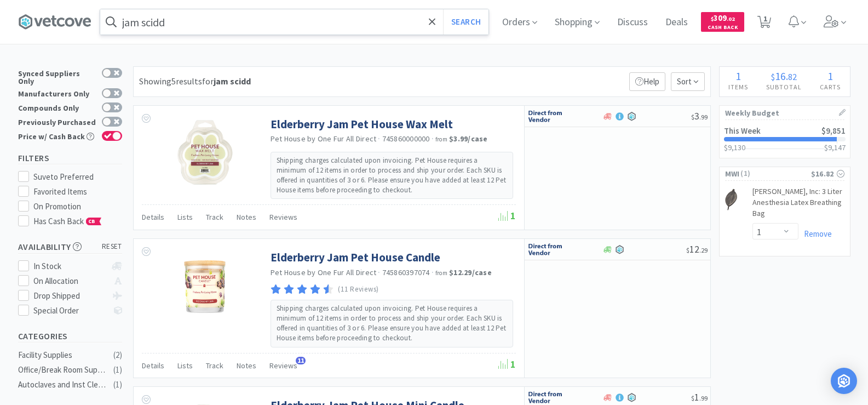 The height and width of the screenshot is (405, 868). What do you see at coordinates (441, 273) in the screenshot?
I see `span: from` at bounding box center [441, 273].